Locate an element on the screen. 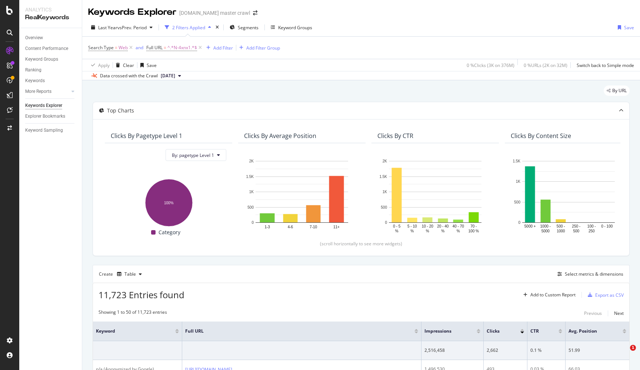 The width and height of the screenshot is (640, 370). span: Keyword is located at coordinates (130, 331).